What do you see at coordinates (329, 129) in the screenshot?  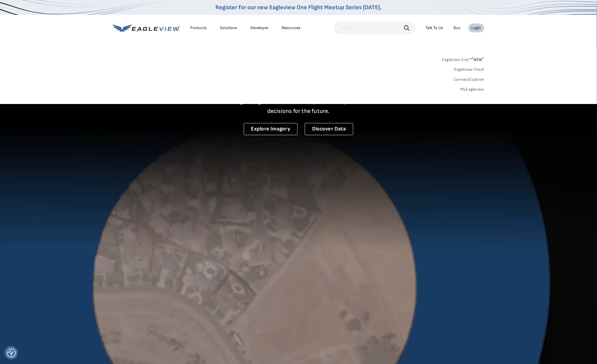 I see `a: Discover Data` at bounding box center [329, 129].